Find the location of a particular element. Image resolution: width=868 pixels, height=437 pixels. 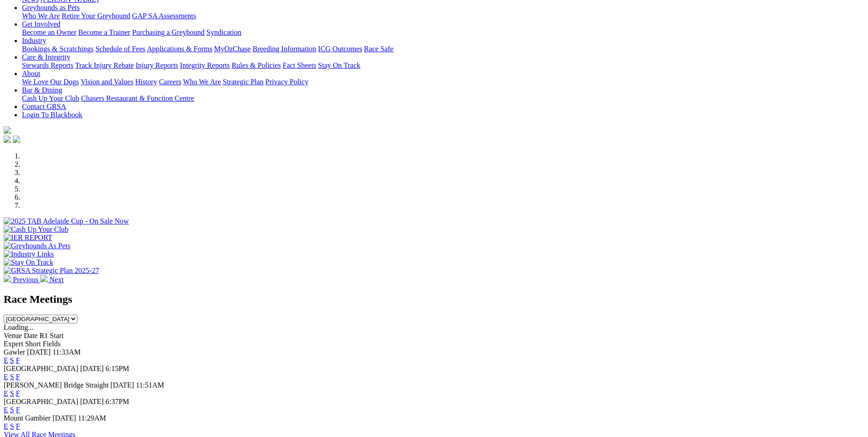

a: We Love Our Dogs is located at coordinates (50, 82).